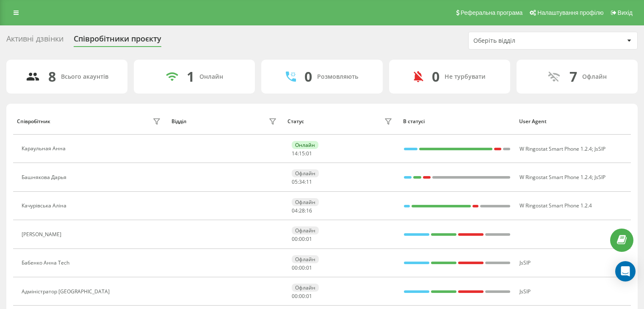 Image resolution: width=644 pixels, height=309 pixels. What do you see at coordinates (457, 121) in the screenshot?
I see `div: В статусі` at bounding box center [457, 121].